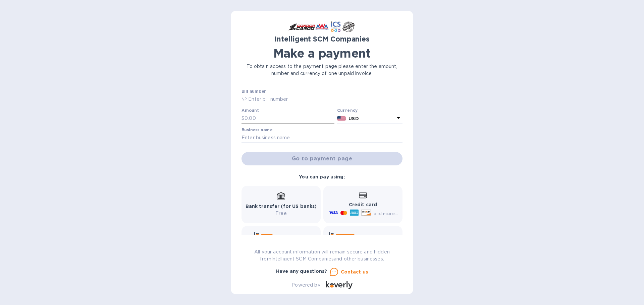  Describe the element at coordinates (244, 99) in the screenshot. I see `p: №` at that location.